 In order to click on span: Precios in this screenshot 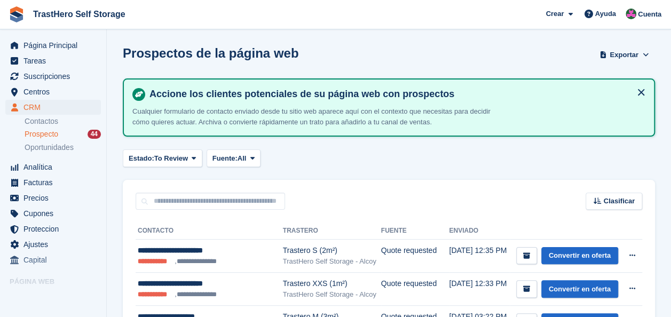, I will do `click(55, 198)`.